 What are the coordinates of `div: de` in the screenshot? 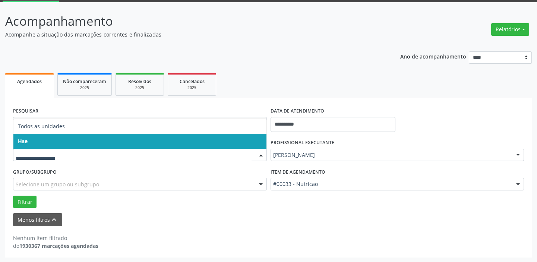 It's located at (56, 246).